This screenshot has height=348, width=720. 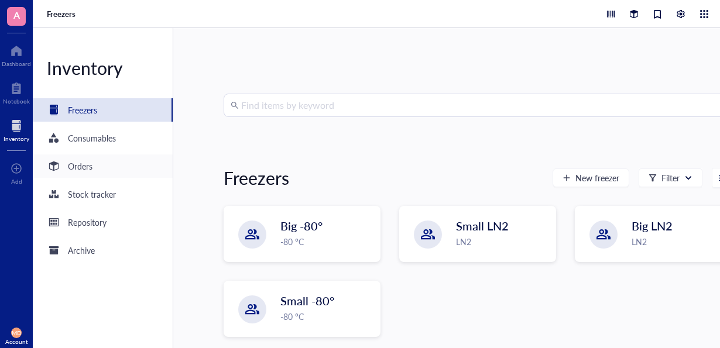 What do you see at coordinates (670, 178) in the screenshot?
I see `div: Filter` at bounding box center [670, 178].